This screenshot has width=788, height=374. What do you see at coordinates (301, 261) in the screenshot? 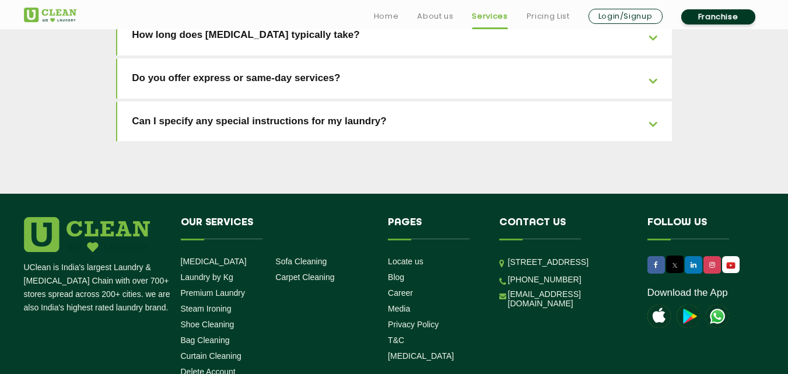
I see `a: Sofa Cleaning` at bounding box center [301, 261].